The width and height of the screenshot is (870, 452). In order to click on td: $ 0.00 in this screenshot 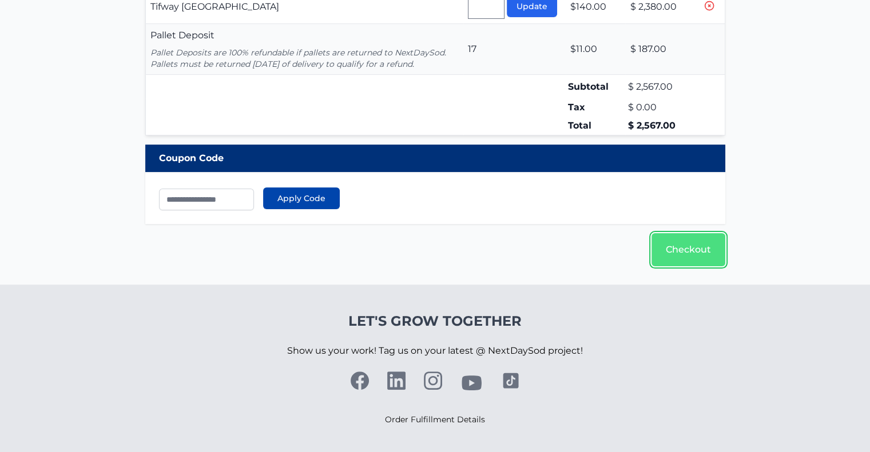, I will do `click(663, 107)`.